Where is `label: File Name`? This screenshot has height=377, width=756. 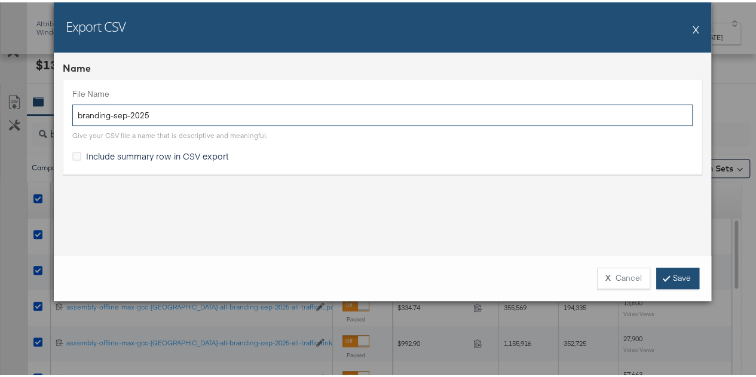
label: File Name is located at coordinates (382, 91).